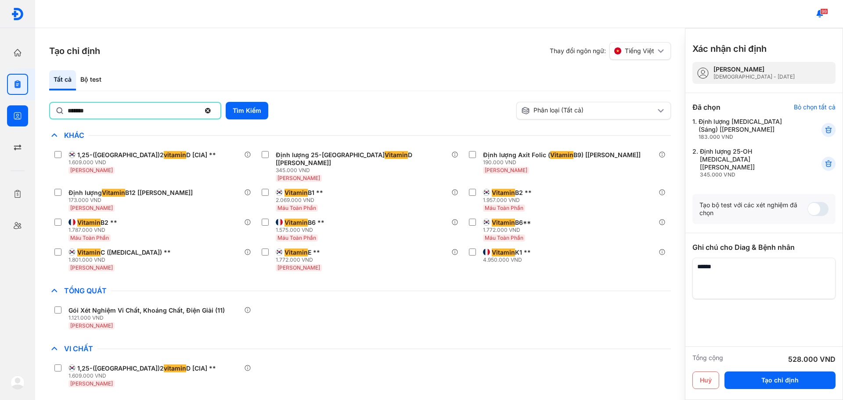  Describe the element at coordinates (91, 80) in the screenshot. I see `div: Bộ test` at that location.